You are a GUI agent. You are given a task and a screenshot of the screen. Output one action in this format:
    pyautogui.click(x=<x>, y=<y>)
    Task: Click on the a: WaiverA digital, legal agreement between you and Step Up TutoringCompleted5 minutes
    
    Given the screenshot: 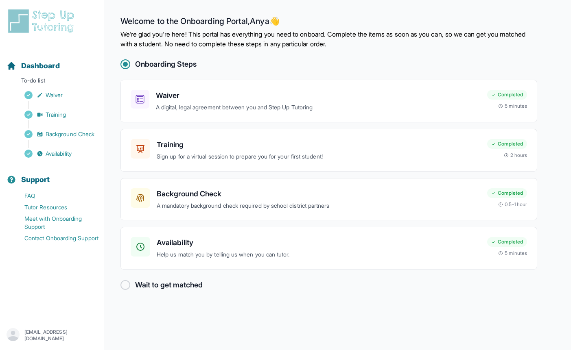 What is the action you would take?
    pyautogui.click(x=329, y=101)
    